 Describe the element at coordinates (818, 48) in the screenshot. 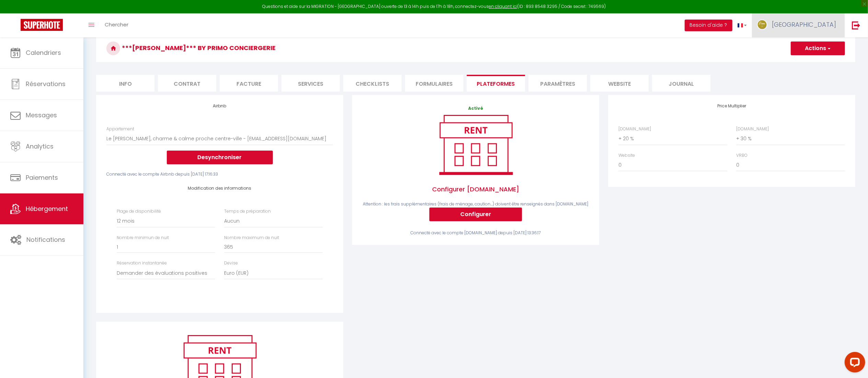

I see `button: Actions` at that location.